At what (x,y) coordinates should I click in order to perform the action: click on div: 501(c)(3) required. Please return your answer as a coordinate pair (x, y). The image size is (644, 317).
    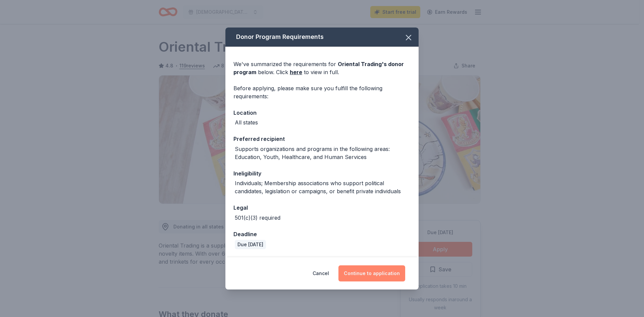
    Looking at the image, I should click on (257, 218).